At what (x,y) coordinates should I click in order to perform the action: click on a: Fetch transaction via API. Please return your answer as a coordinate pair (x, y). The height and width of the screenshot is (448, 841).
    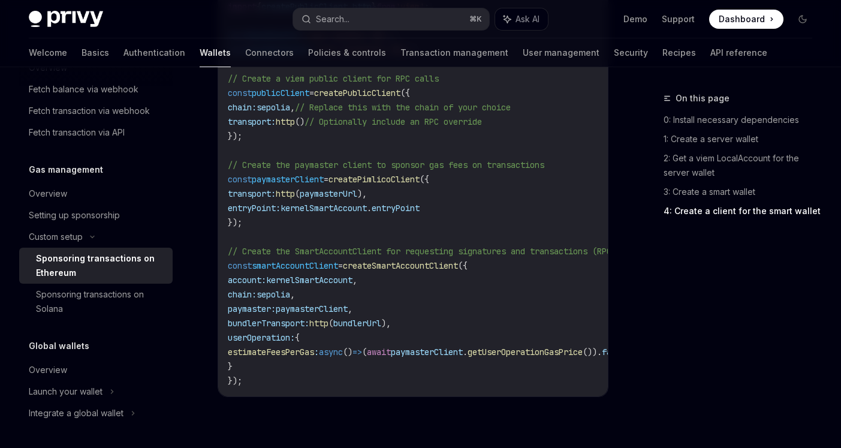
    Looking at the image, I should click on (96, 133).